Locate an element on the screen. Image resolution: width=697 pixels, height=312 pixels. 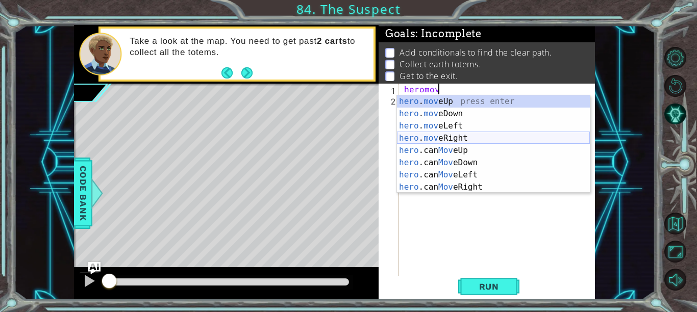
strong: 2 carts is located at coordinates (332, 41).